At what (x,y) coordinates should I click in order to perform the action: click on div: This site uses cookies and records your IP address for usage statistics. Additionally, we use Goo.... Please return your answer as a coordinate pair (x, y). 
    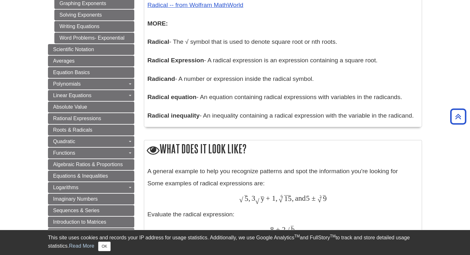
    Looking at the image, I should click on (235, 243).